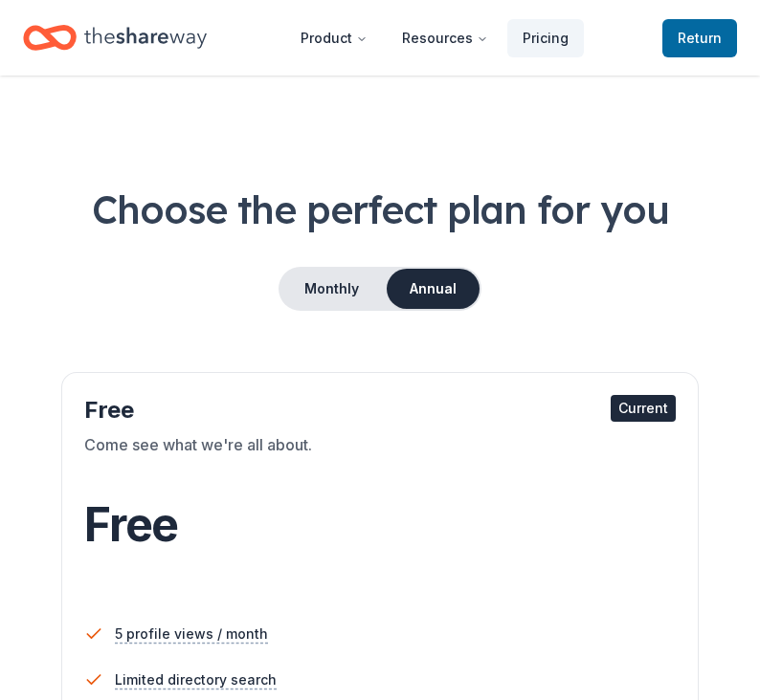 The image size is (760, 700). Describe the element at coordinates (192, 635) in the screenshot. I see `span: 5 profile views / month` at that location.